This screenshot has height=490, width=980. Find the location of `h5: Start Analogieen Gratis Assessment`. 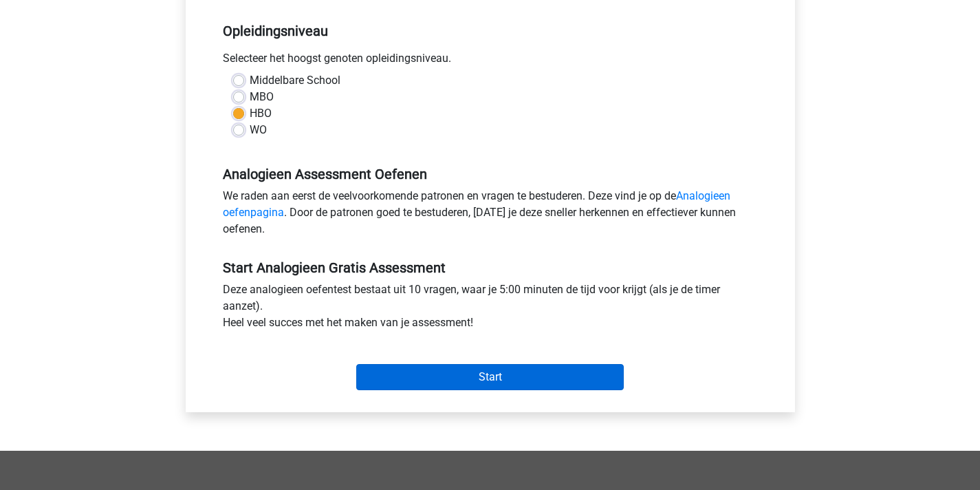

h5: Start Analogieen Gratis Assessment is located at coordinates (490, 268).